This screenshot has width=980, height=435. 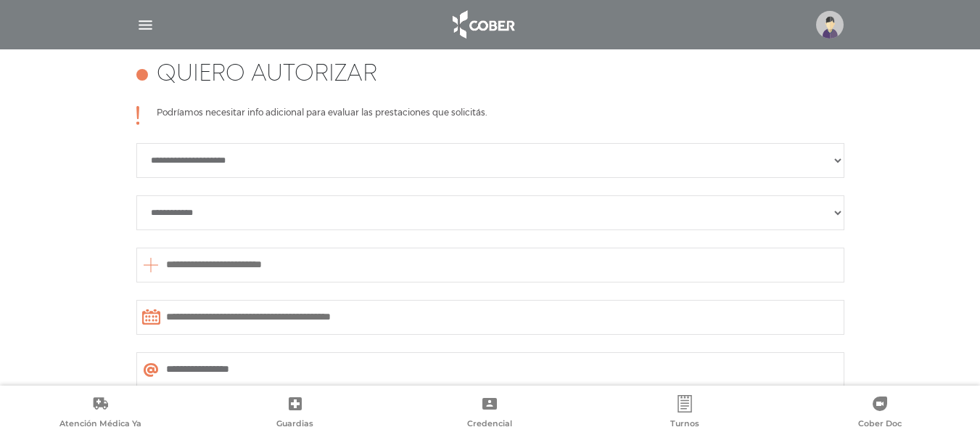 What do you see at coordinates (879, 413) in the screenshot?
I see `a: Cober Doc` at bounding box center [879, 413].